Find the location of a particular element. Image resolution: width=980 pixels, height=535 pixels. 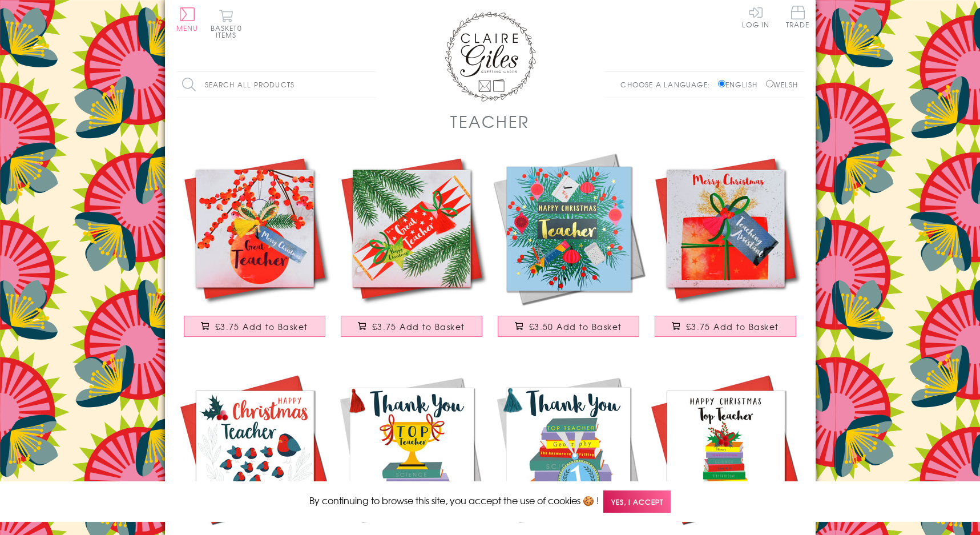

label: Welsh is located at coordinates (782, 85).